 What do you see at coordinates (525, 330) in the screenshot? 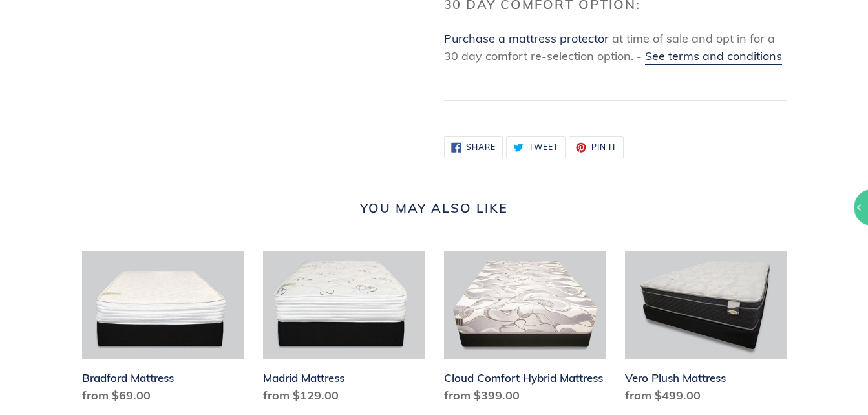
I see `a: Cloud Comfort Hybrid Mattress` at bounding box center [525, 330].